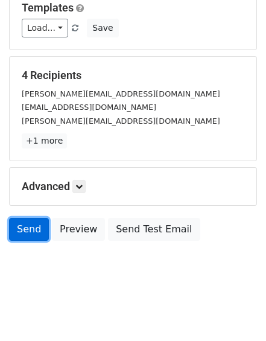 This screenshot has height=341, width=266. What do you see at coordinates (236, 312) in the screenshot?
I see `div: Chat Widget` at bounding box center [236, 312].